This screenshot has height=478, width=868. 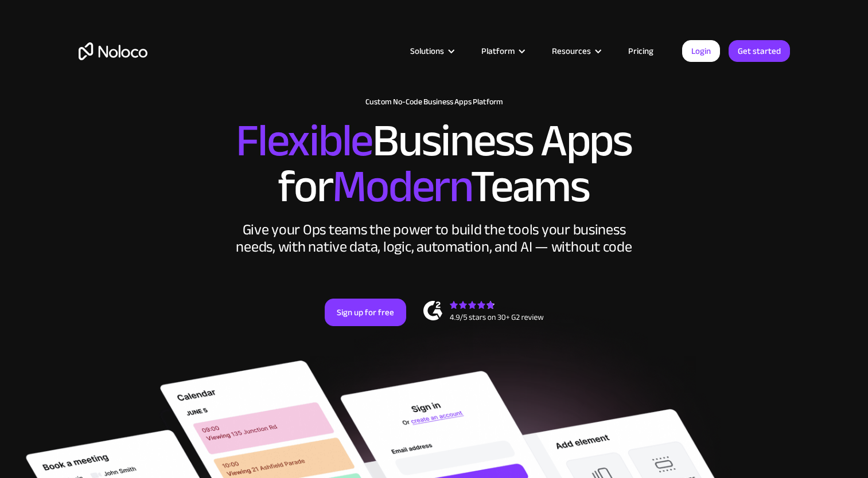 What do you see at coordinates (701, 51) in the screenshot?
I see `a: Login` at bounding box center [701, 51].